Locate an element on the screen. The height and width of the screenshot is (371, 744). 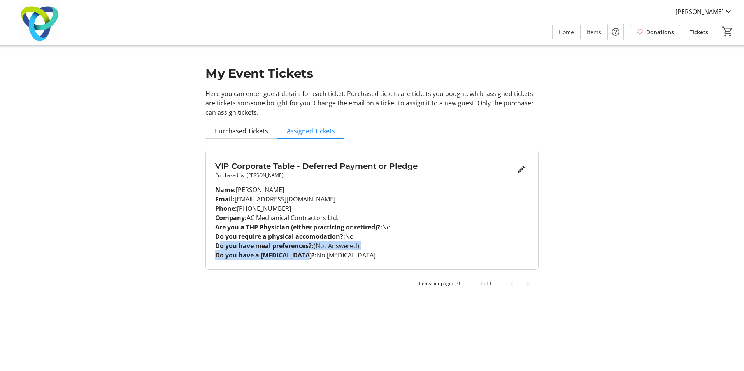
a: Tickets is located at coordinates (699, 32).